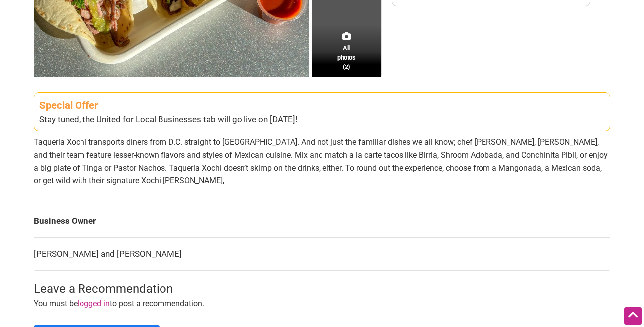 The width and height of the screenshot is (644, 327). Describe the element at coordinates (322, 106) in the screenshot. I see `div: Special Offer` at that location.